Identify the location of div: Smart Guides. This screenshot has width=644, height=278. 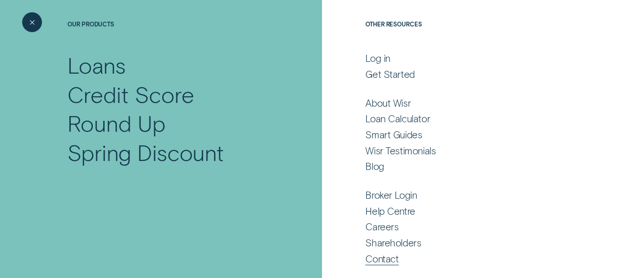
(394, 135).